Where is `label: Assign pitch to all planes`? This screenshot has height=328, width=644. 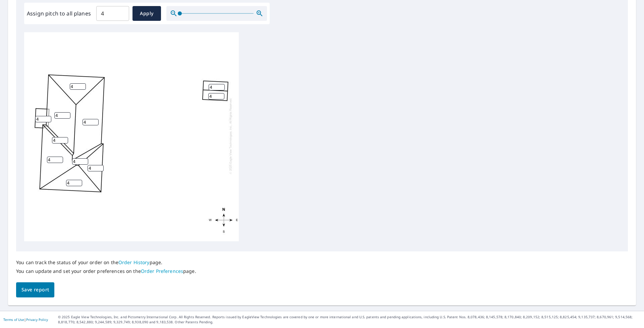 label: Assign pitch to all planes is located at coordinates (59, 13).